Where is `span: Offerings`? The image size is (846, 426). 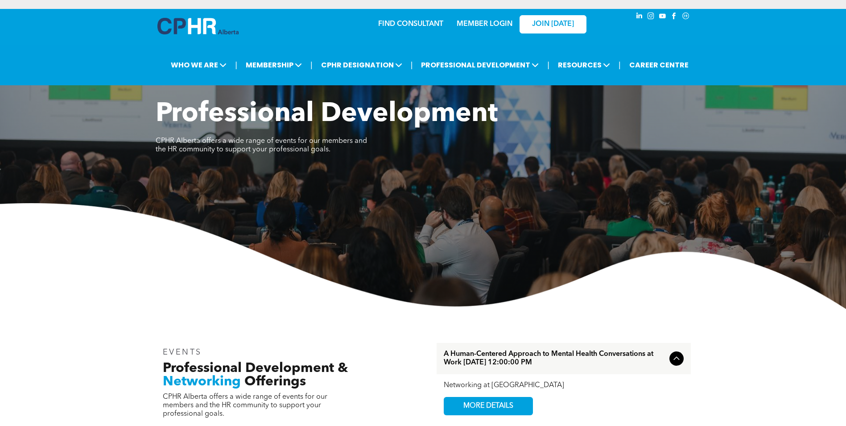
span: Offerings is located at coordinates (275, 382).